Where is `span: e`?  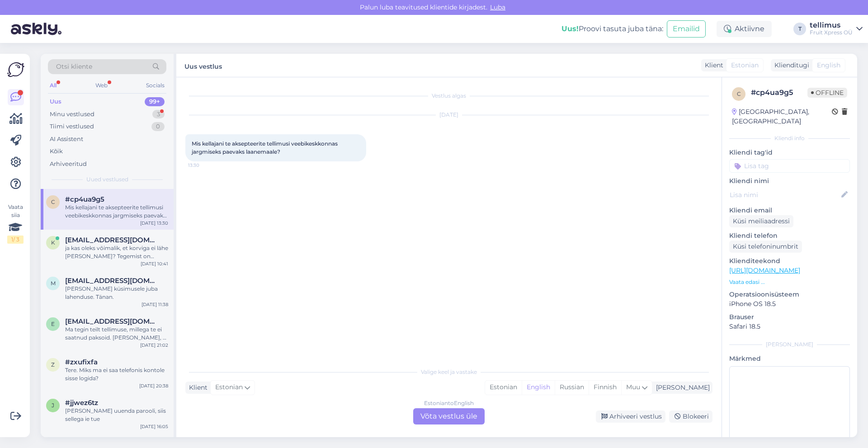
span: e is located at coordinates (53, 323).